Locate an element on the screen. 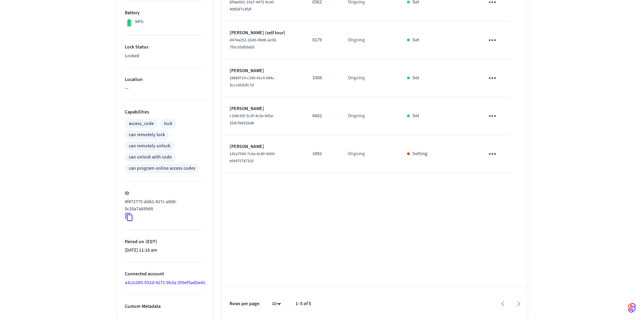  div: access_code is located at coordinates (141, 124).